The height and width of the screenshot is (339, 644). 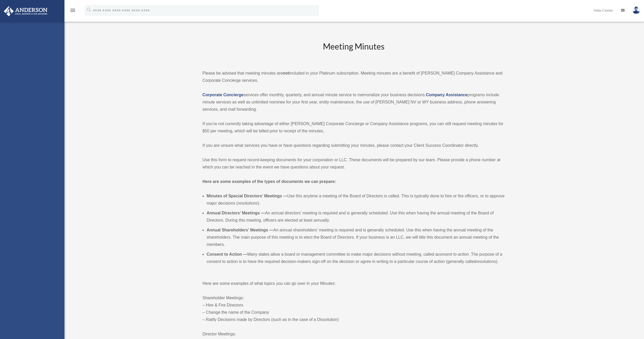 What do you see at coordinates (637, 10) in the screenshot?
I see `img: User Pic` at bounding box center [637, 10].